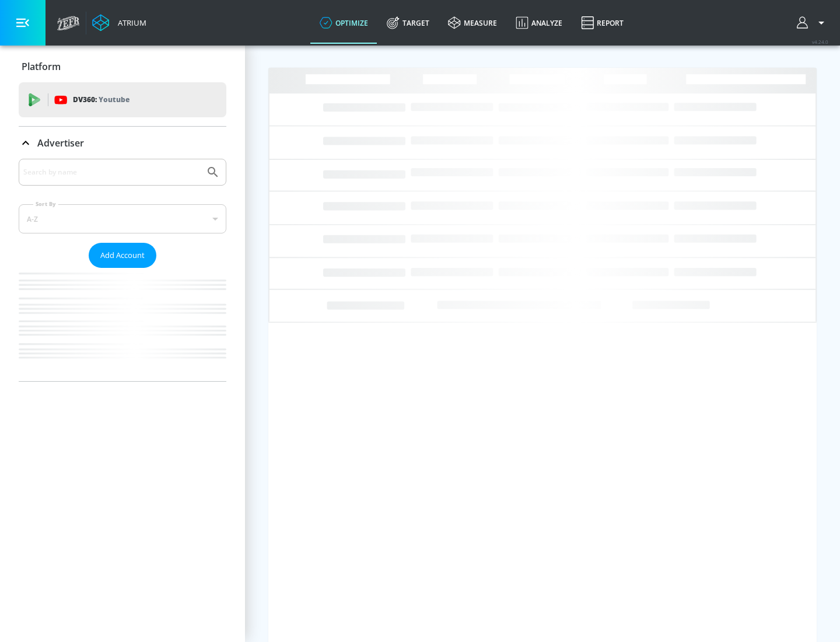 The width and height of the screenshot is (840, 642). I want to click on p: Youtube, so click(113, 100).